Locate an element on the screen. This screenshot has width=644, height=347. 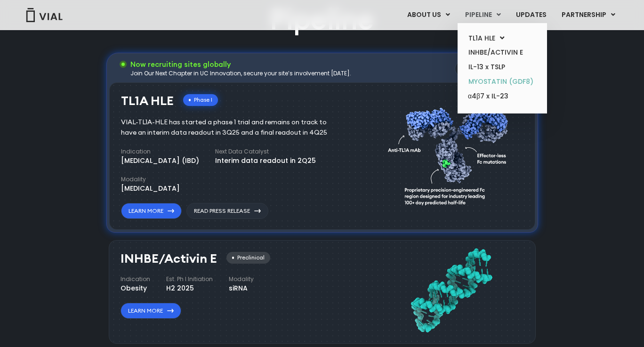
a: IL-13 x TSLP is located at coordinates (502, 67).